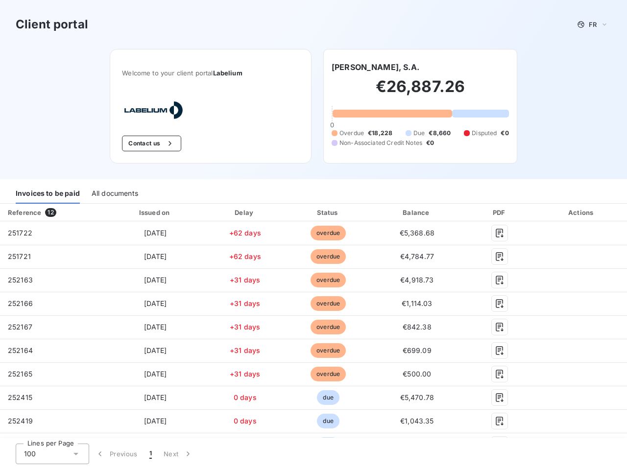 This screenshot has height=470, width=627. Describe the element at coordinates (500, 213) in the screenshot. I see `div: PDF` at that location.